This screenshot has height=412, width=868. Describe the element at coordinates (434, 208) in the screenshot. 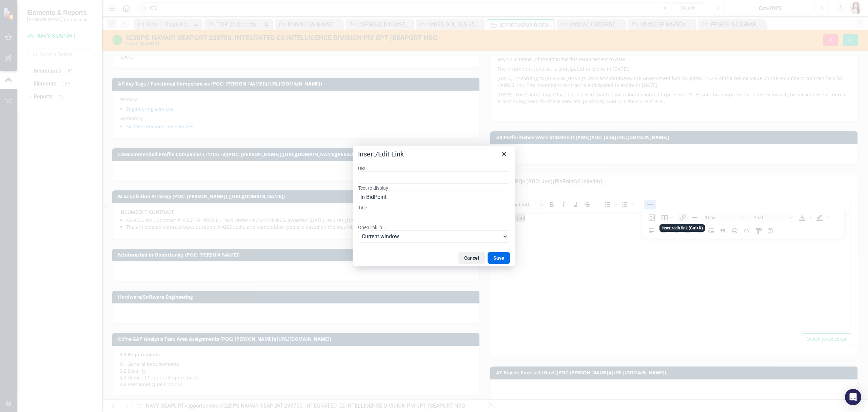

I see `label: Title` at that location.